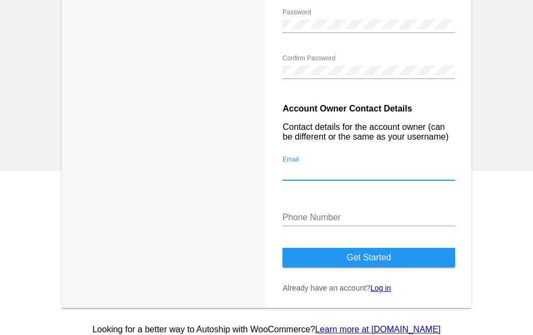  I want to click on input: Phone Number, so click(368, 217).